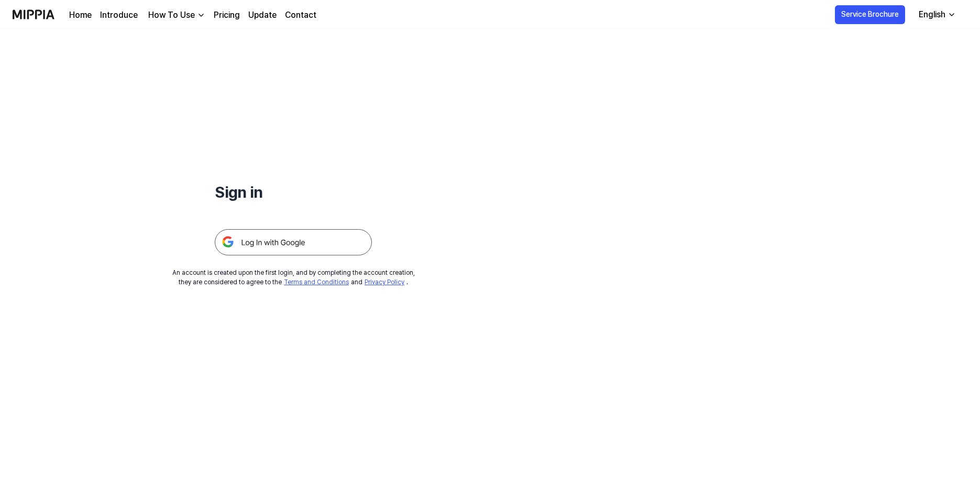 The height and width of the screenshot is (494, 980). Describe the element at coordinates (293, 277) in the screenshot. I see `div: An account is created upon the first login, and by completing the account creation, they are cons...` at that location.